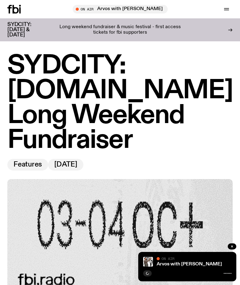 This screenshot has height=285, width=240. Describe the element at coordinates (120, 30) in the screenshot. I see `p: Long weekend fundraiser & music festival - first access tickets for fbi supporters` at that location.